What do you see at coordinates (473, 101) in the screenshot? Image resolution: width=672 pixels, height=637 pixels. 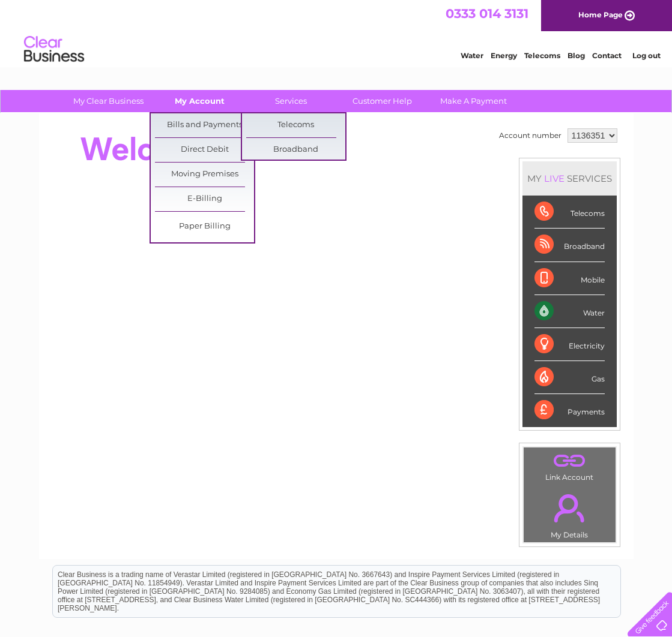 I see `a: Make A Payment` at bounding box center [473, 101].